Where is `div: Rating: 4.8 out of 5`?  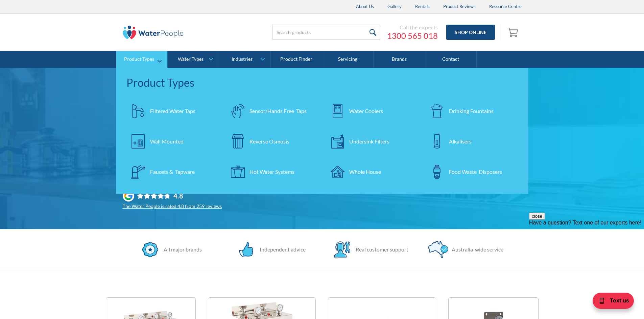
div: Rating: 4.8 out of 5 is located at coordinates (260, 196).